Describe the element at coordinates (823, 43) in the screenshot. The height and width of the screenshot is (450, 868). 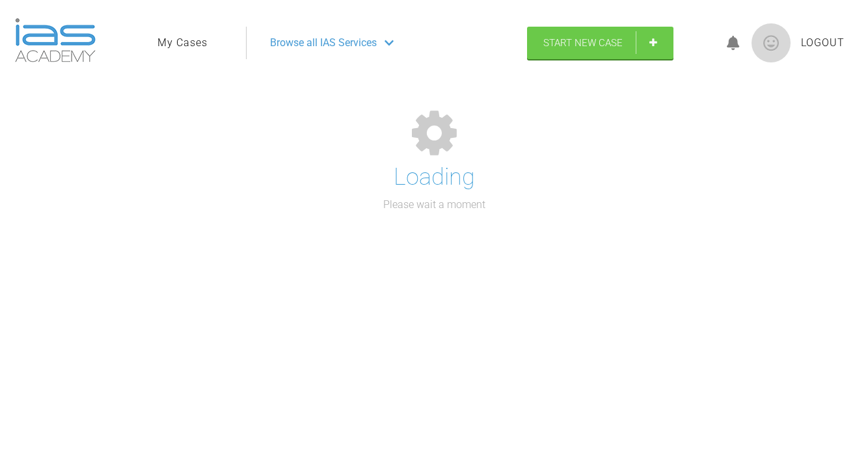
I see `span: Logout` at that location.